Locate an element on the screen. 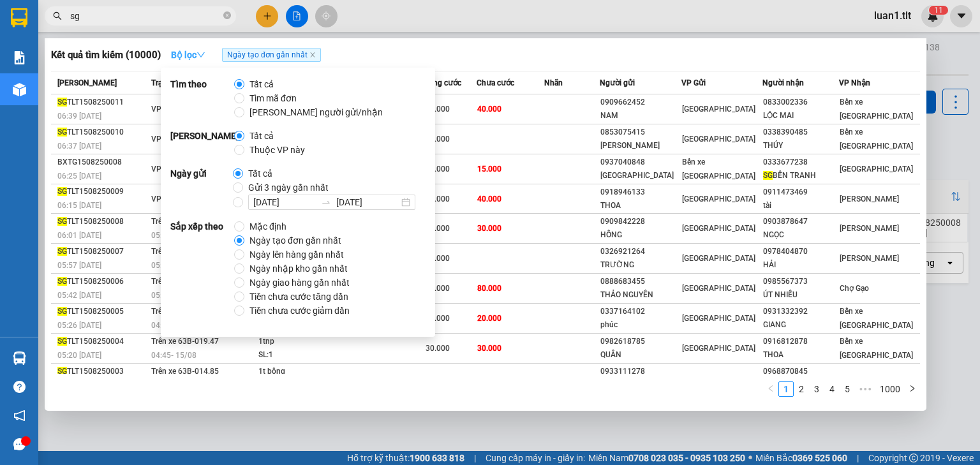 The height and width of the screenshot is (465, 980). strong: Tìm theo is located at coordinates (203, 98).